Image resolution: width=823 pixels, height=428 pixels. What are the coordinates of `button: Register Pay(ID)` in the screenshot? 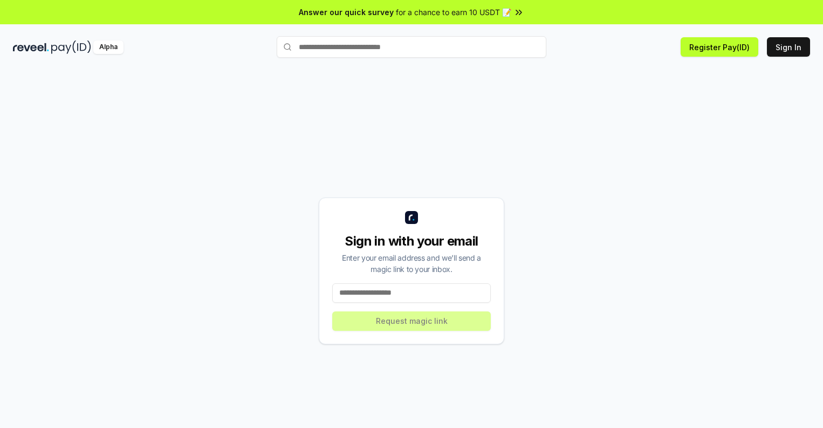 It's located at (720, 47).